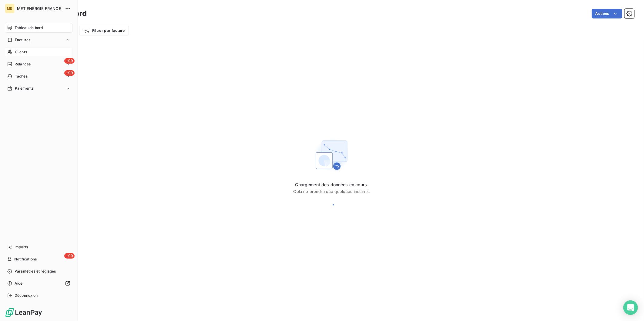 Image resolution: width=644 pixels, height=321 pixels. I want to click on span: Relances, so click(22, 64).